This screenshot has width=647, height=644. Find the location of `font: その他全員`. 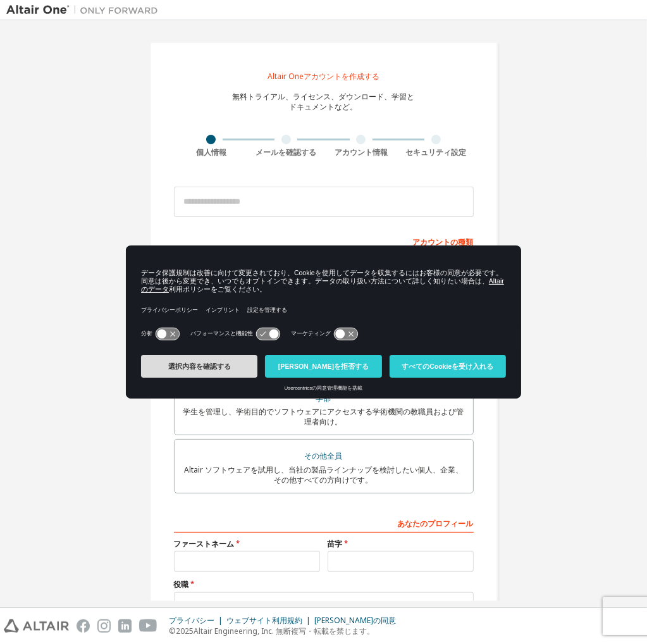

font: その他全員 is located at coordinates (324, 455).